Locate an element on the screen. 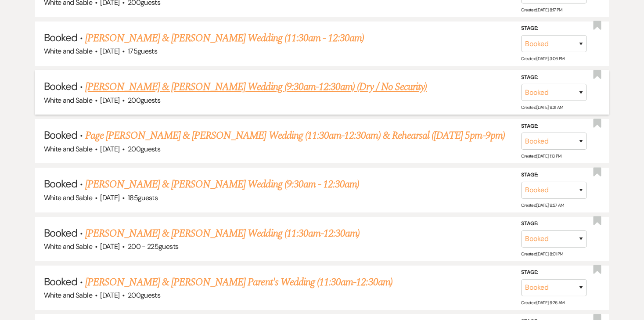 This screenshot has height=320, width=644. span: 185 guests is located at coordinates (142, 198).